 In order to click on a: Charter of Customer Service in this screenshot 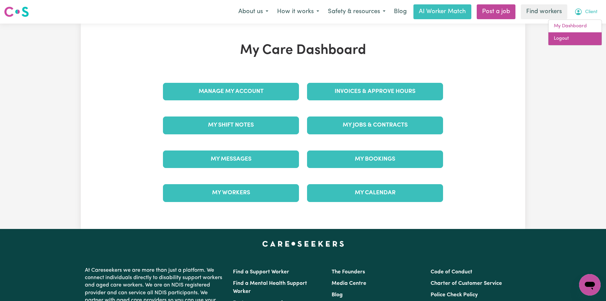, I will do `click(466, 283)`.